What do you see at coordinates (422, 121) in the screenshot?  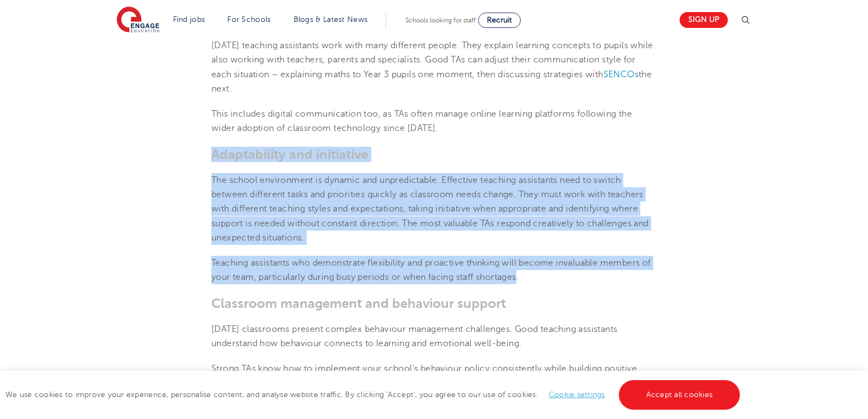 I see `span: This includes digital communication too, as TAs often manage online learning platforms following ...` at bounding box center [422, 121].